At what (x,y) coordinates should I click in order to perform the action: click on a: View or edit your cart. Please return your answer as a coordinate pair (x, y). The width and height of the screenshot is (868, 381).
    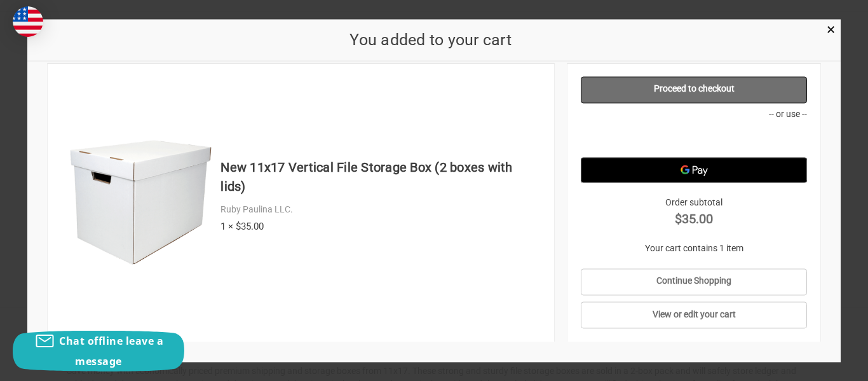
    Looking at the image, I should click on (694, 315).